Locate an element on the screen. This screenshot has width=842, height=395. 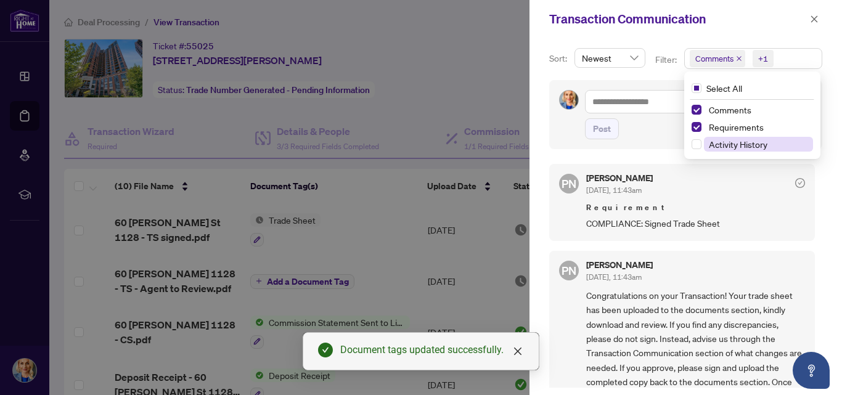
span: Newest is located at coordinates (610, 58).